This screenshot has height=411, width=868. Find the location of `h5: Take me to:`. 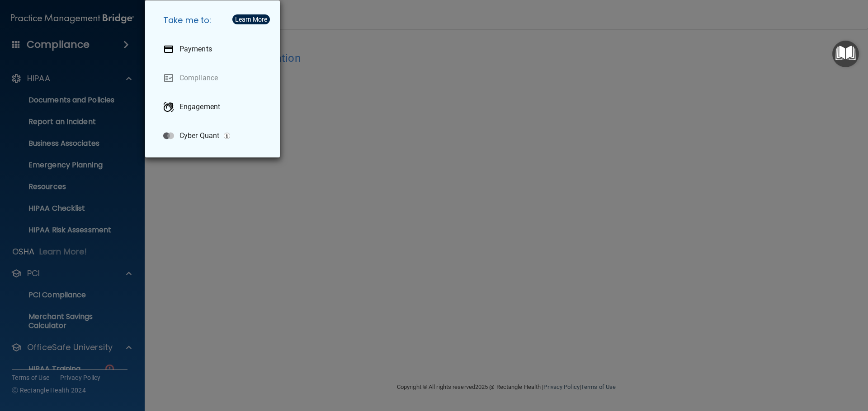

h5: Take me to: is located at coordinates (214, 21).